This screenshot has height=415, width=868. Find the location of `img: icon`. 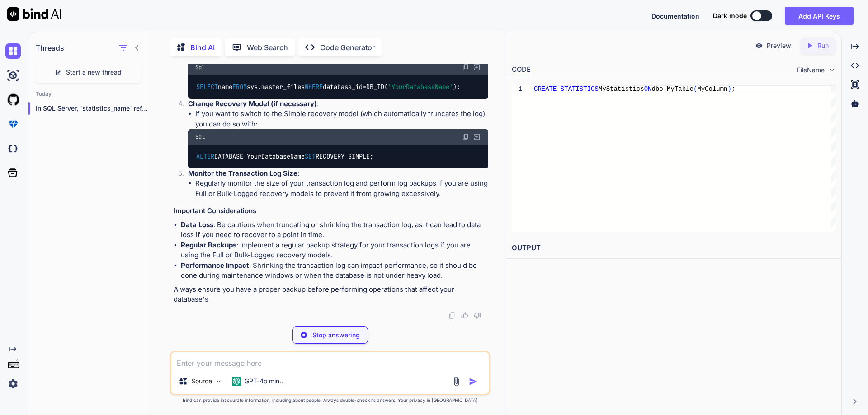

img: icon is located at coordinates (473, 382).